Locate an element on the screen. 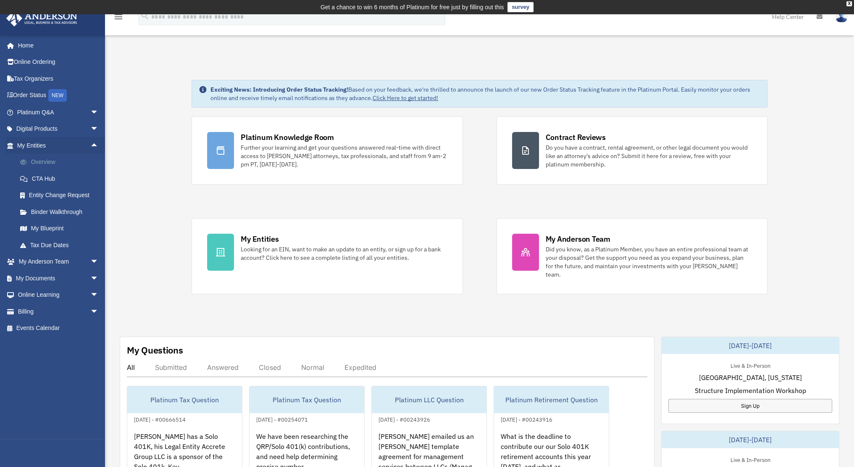 This screenshot has width=854, height=467. div: My Entities is located at coordinates (260, 239).